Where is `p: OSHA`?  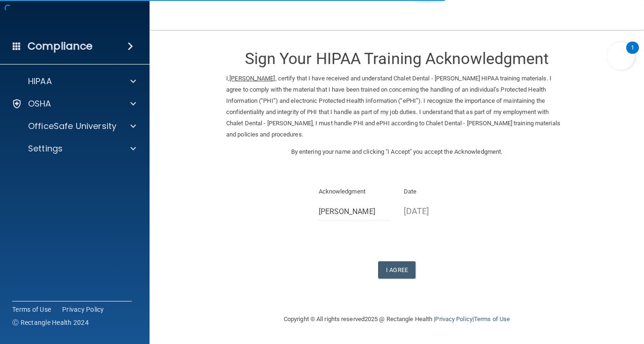 p: OSHA is located at coordinates (40, 104).